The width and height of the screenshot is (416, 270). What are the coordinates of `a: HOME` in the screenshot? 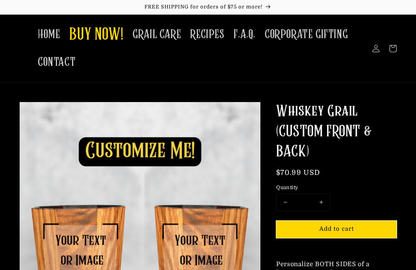 It's located at (49, 34).